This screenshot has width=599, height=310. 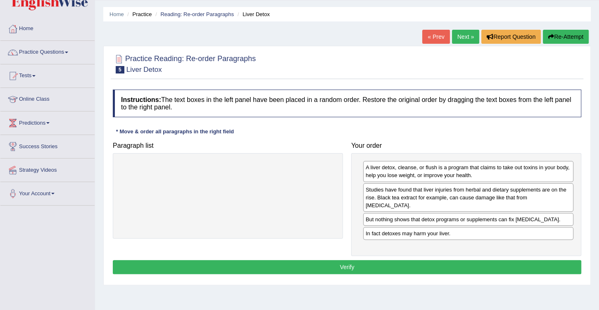 I want to click on div: A liver detox, cleanse, or flush is a program that claims to take out toxins in your body, help y..., so click(x=468, y=171).